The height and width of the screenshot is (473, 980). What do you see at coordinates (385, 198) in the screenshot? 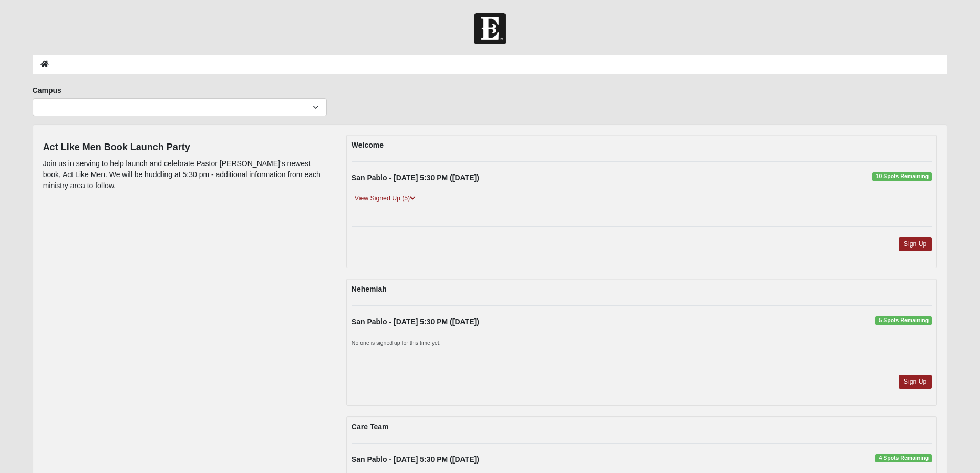
I see `a: View Signed Up (5)` at bounding box center [385, 198].